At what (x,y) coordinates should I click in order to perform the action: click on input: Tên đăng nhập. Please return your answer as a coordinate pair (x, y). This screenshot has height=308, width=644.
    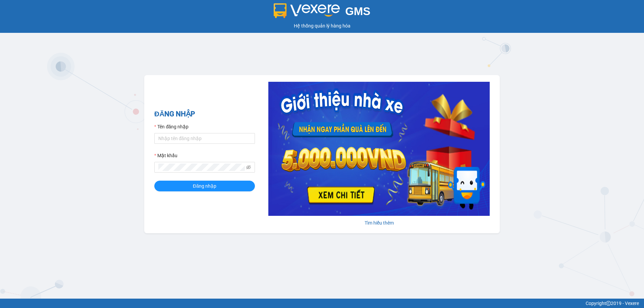
    Looking at the image, I should click on (204, 138).